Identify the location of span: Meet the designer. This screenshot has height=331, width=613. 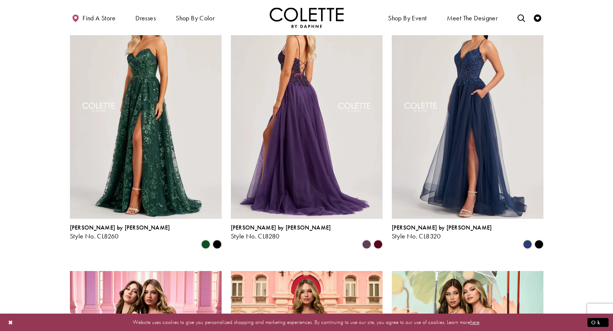
(473, 18).